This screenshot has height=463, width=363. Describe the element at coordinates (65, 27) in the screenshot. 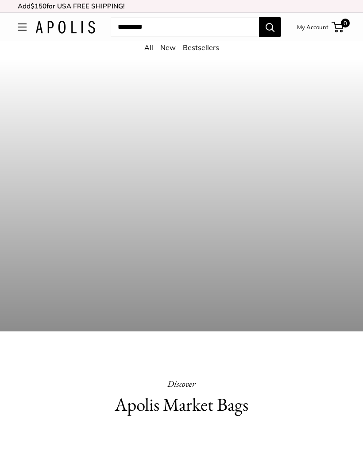

I see `img: Apolis` at that location.